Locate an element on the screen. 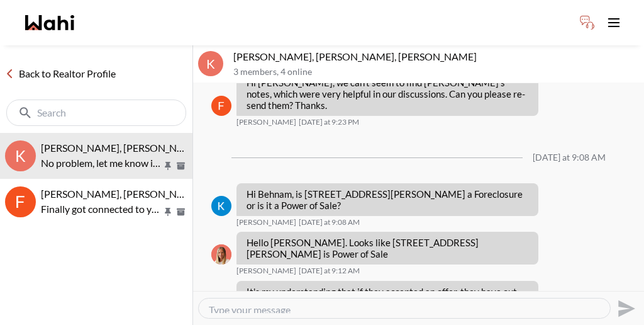  p: No problem, let me know if you need anything else! is located at coordinates (101, 163).